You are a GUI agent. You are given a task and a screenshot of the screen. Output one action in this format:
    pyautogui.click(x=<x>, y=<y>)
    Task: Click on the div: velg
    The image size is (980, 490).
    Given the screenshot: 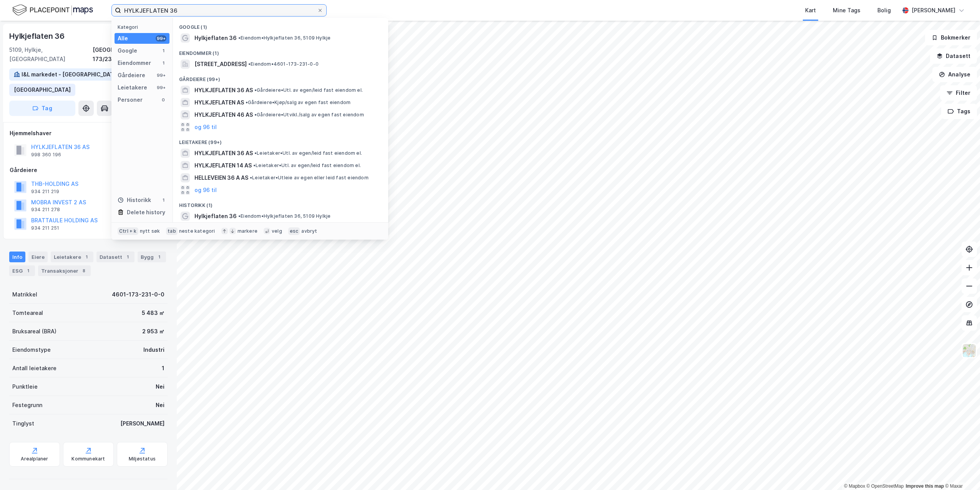 What is the action you would take?
    pyautogui.click(x=277, y=232)
    